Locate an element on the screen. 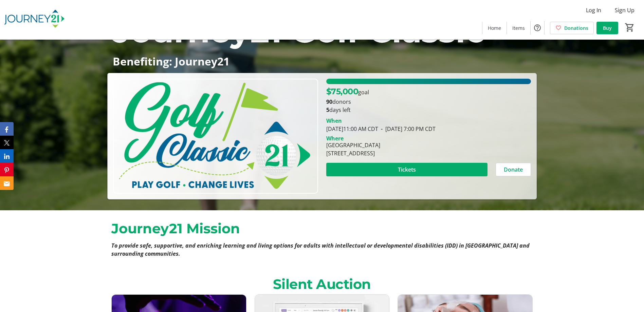 The width and height of the screenshot is (644, 312). p: donors is located at coordinates (428, 102).